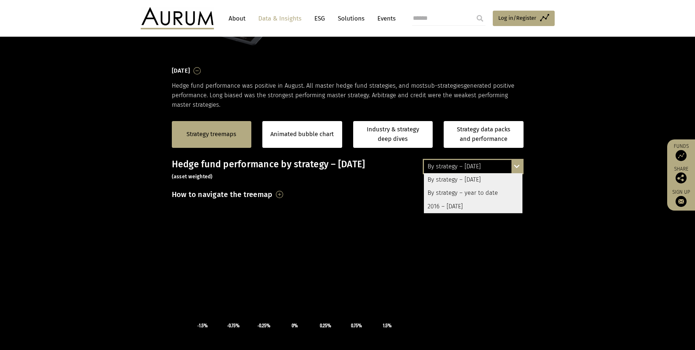  What do you see at coordinates (473, 193) in the screenshot?
I see `div: By strategy – year to date` at bounding box center [473, 193].